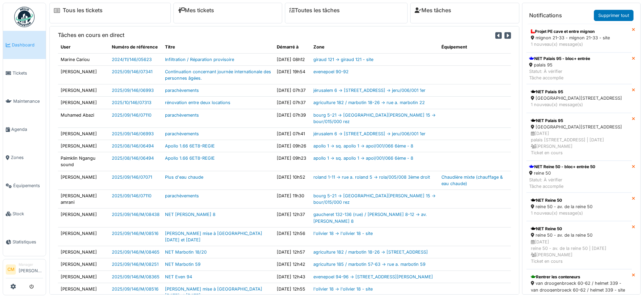 Image resolution: width=644 pixels, height=298 pixels. What do you see at coordinates (198, 102) in the screenshot?
I see `a: rénovation entre deux locations` at bounding box center [198, 102].